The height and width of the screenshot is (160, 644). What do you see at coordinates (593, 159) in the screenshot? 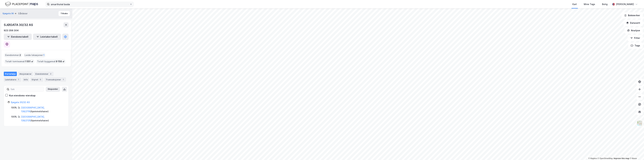
I see `a: Mapbox` at bounding box center [593, 159].